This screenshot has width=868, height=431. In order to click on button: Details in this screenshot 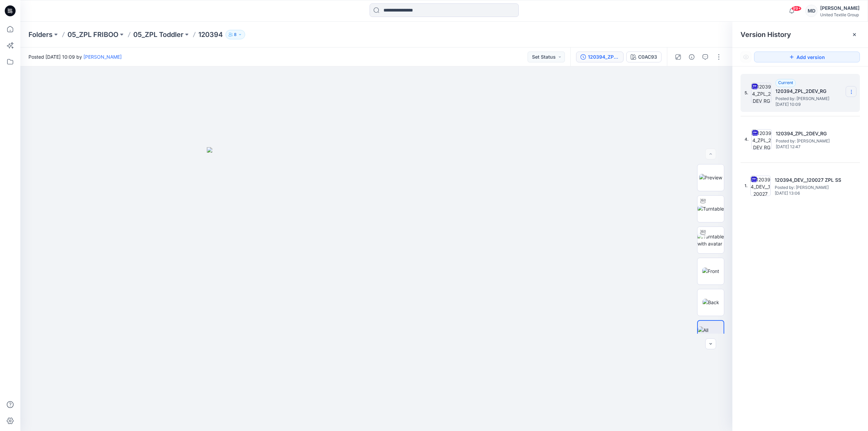, I will do `click(692, 57)`.